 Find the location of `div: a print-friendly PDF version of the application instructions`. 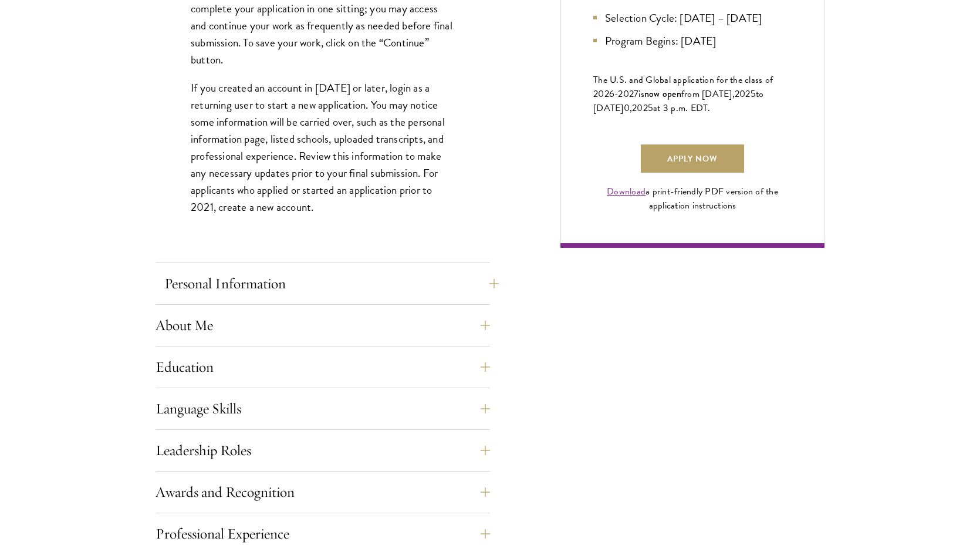

div: a print-friendly PDF version of the application instructions is located at coordinates (692, 198).